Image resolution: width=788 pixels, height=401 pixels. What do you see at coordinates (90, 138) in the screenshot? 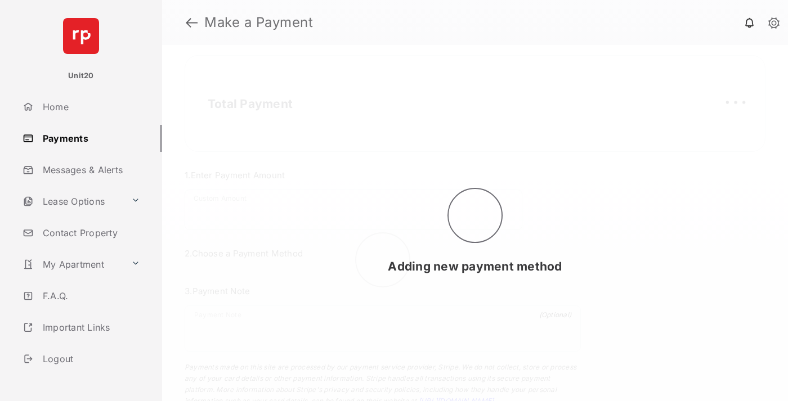
I see `a: Payments` at bounding box center [90, 138].